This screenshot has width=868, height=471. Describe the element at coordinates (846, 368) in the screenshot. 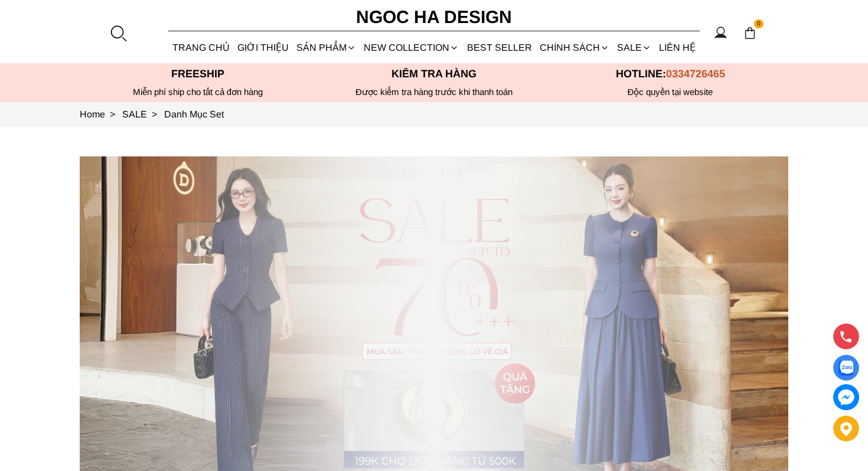

I see `a: Display image` at that location.